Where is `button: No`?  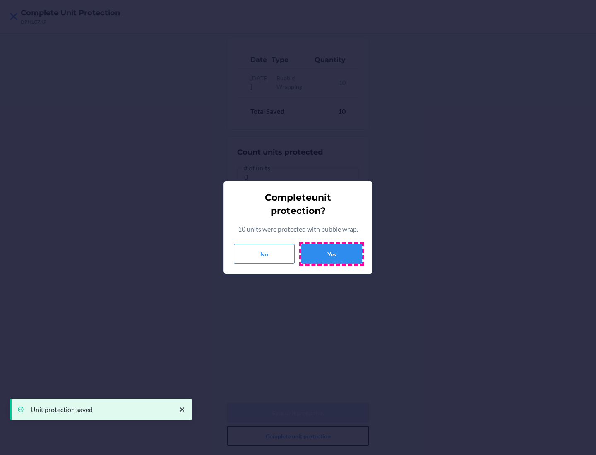
button: No is located at coordinates (264, 254).